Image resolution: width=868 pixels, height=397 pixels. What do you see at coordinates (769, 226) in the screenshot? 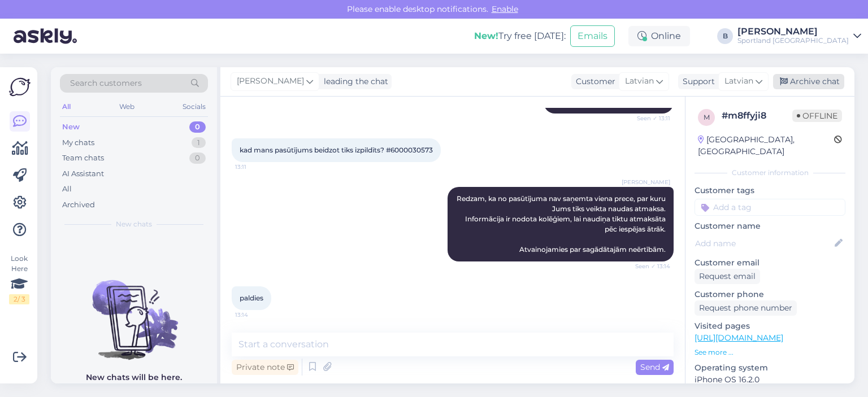
I see `p: Customer name` at bounding box center [769, 226].